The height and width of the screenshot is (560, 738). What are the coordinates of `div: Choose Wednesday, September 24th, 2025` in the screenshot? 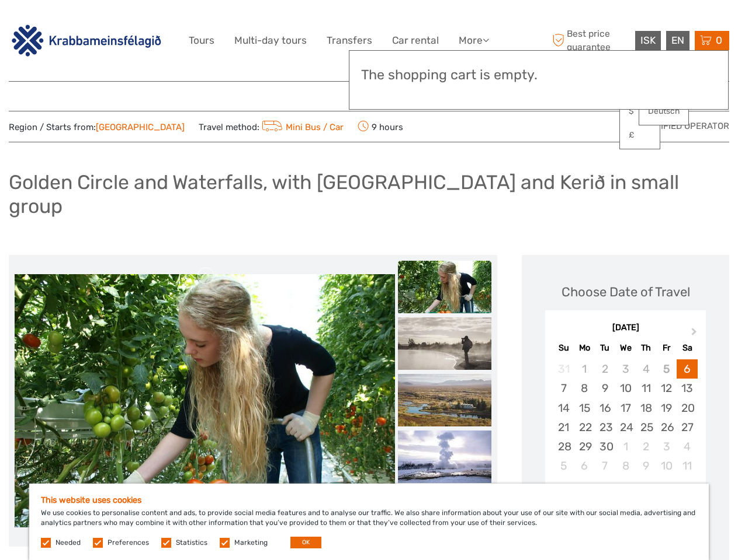 It's located at (625, 428).